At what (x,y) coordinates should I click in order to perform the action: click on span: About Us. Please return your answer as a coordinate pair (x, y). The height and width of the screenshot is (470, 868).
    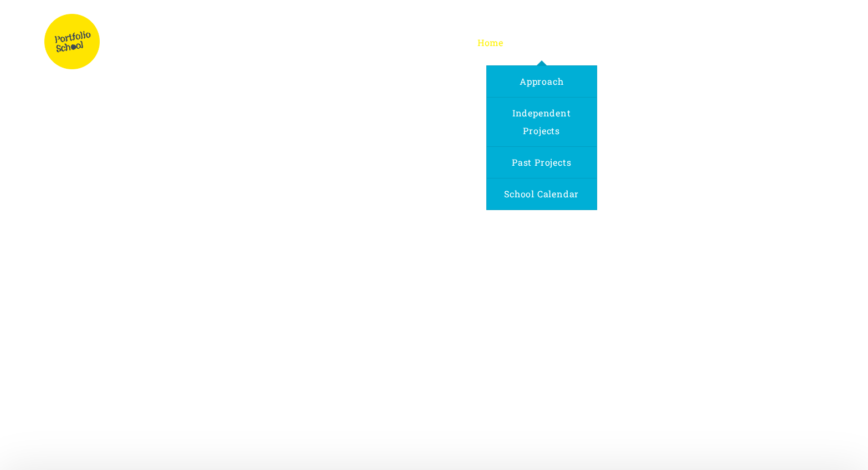
    Looking at the image, I should click on (600, 42).